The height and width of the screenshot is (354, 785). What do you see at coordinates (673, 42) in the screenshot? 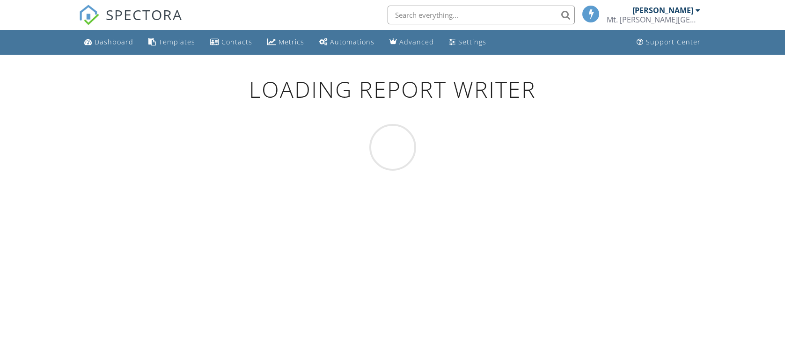
I see `div: Support Center` at bounding box center [673, 42].